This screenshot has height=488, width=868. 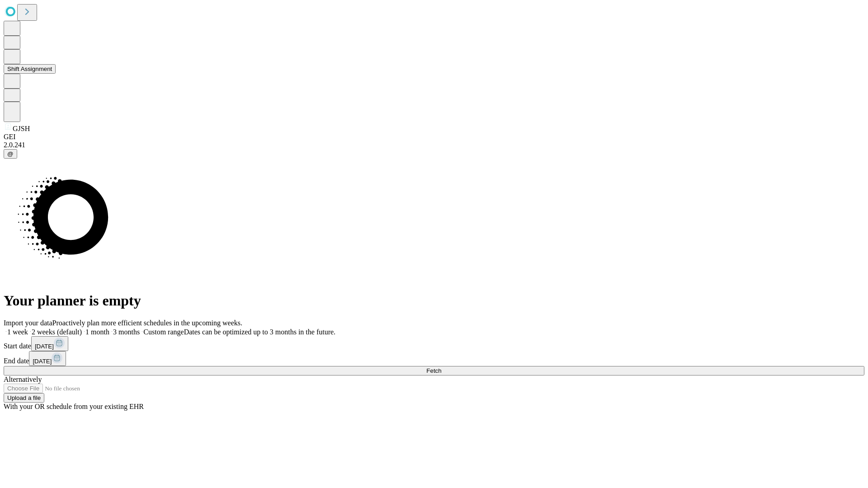 What do you see at coordinates (433, 370) in the screenshot?
I see `span: Fetch` at bounding box center [433, 370].